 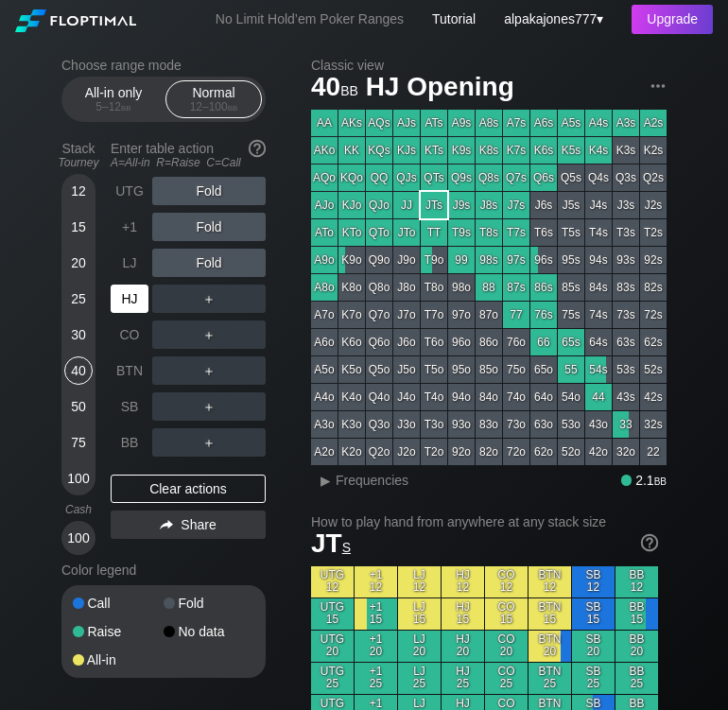 I want to click on div: A8s, so click(x=489, y=122).